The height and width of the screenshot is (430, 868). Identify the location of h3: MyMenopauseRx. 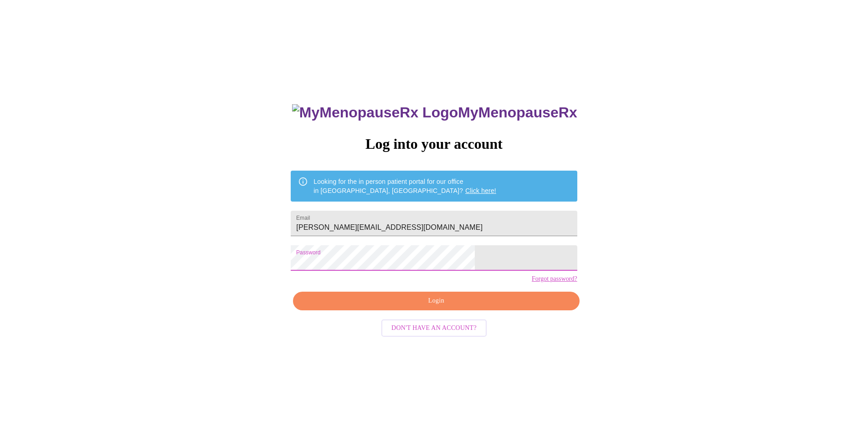
(434, 112).